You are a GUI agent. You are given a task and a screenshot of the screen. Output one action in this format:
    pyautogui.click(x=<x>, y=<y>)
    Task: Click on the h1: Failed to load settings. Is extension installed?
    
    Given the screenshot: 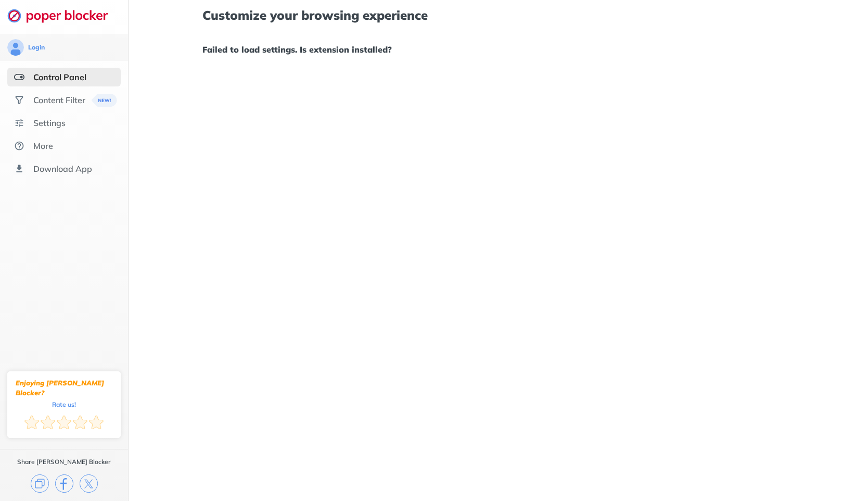 What is the action you would take?
    pyautogui.click(x=498, y=50)
    